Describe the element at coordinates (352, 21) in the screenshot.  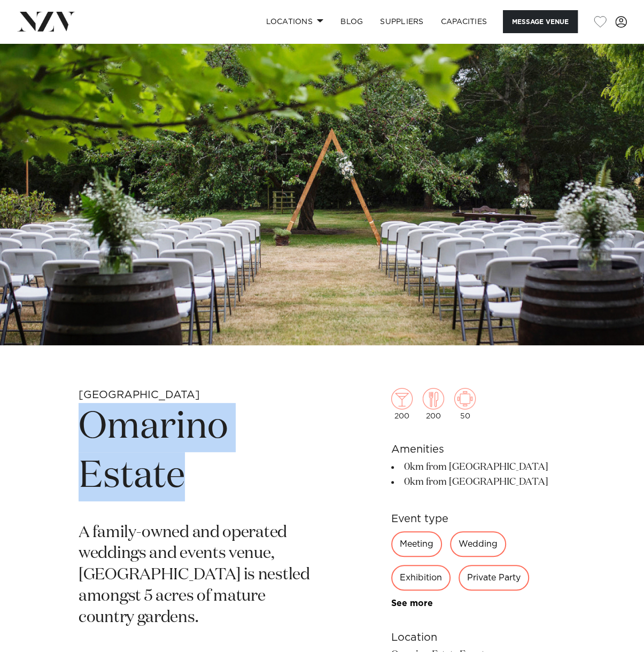
I see `a: BLOG` at that location.